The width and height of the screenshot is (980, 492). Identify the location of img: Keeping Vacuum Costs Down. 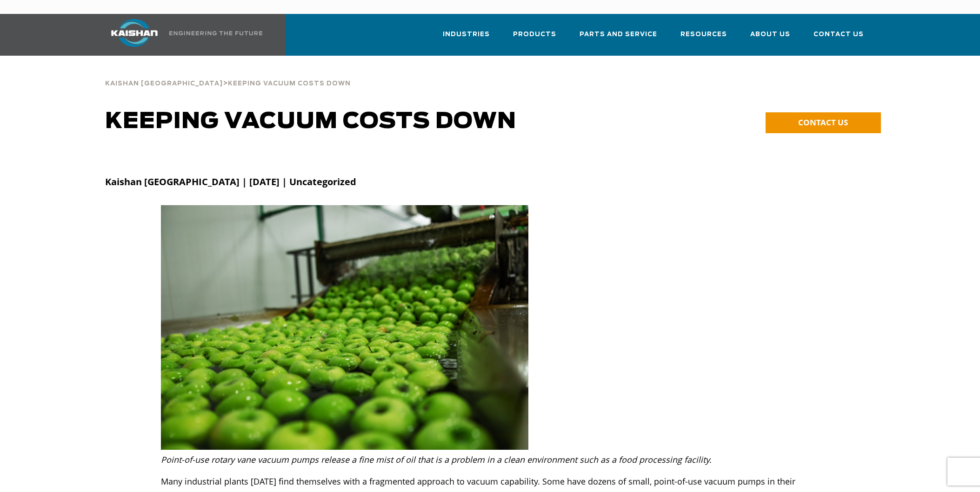
(345, 327).